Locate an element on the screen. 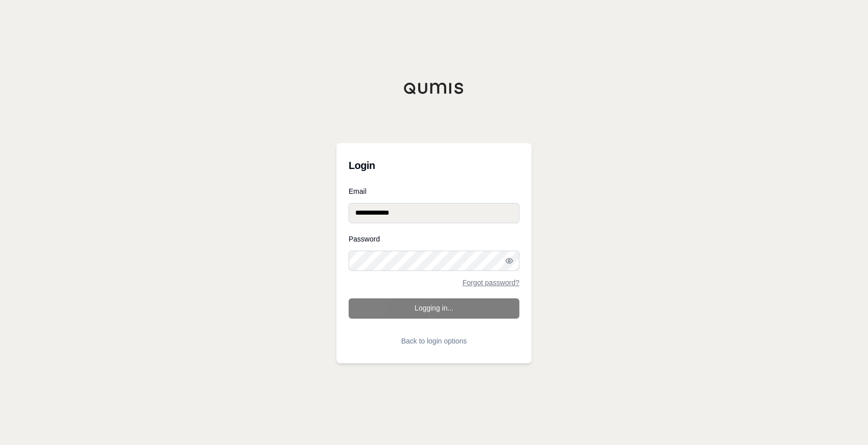  a: Forgot password? is located at coordinates (491, 283).